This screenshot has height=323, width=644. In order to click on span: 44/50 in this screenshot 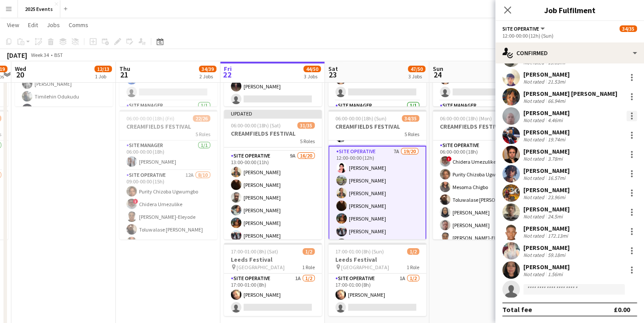, I will do `click(312, 69)`.